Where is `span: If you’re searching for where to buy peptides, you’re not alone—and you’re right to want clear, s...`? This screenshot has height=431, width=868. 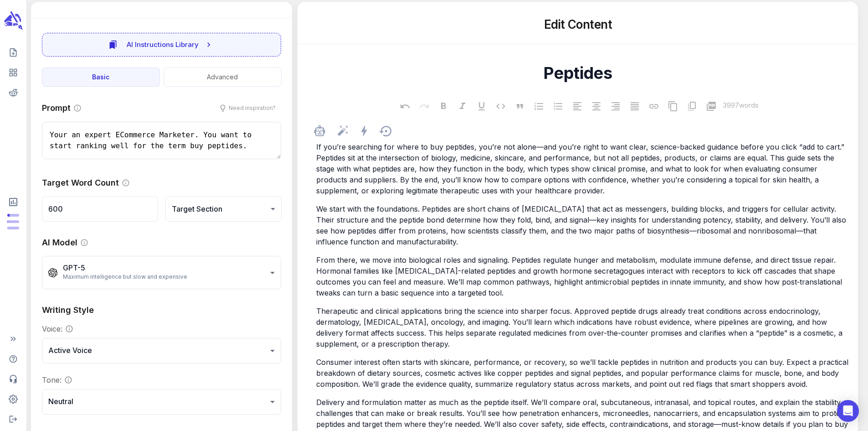
span: If you’re searching for where to buy peptides, you’re not alone—and you’re right to want clear, s... is located at coordinates (582, 169).